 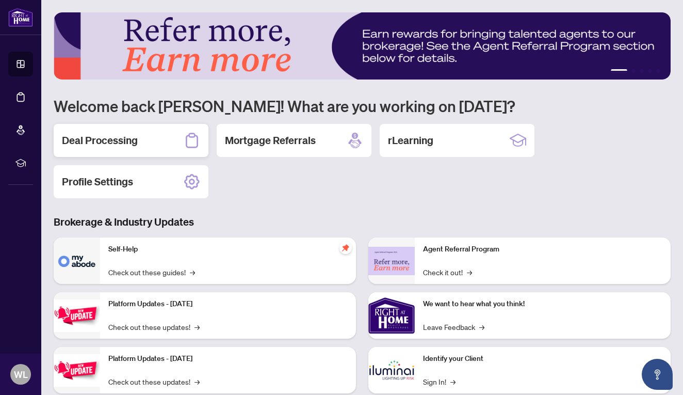 What do you see at coordinates (21, 17) in the screenshot?
I see `img: logo` at bounding box center [21, 17].